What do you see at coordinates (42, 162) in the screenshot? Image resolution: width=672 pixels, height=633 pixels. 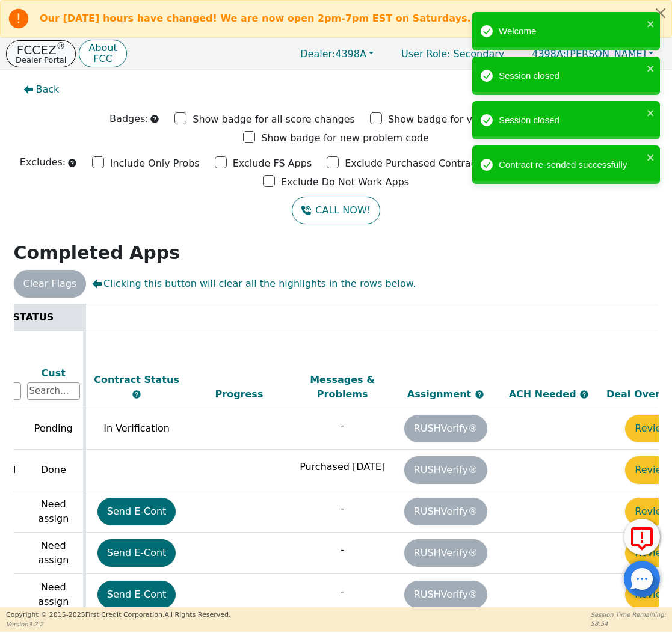 I see `p: Excludes:` at bounding box center [42, 162].